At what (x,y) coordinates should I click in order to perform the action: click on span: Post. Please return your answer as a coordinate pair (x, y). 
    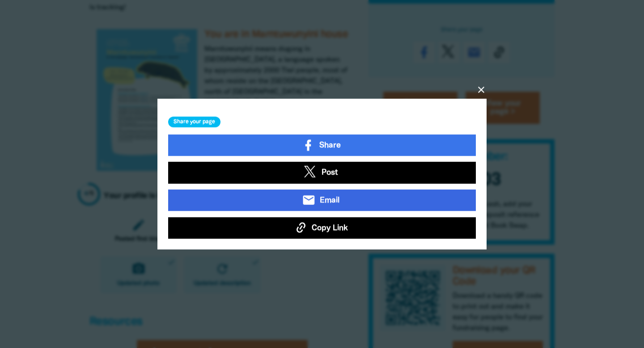
    Looking at the image, I should click on (330, 173).